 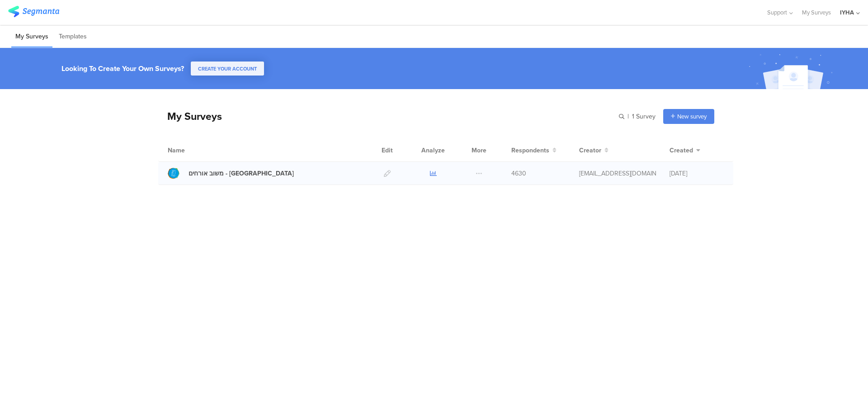 What do you see at coordinates (195, 150) in the screenshot?
I see `div: Name` at bounding box center [195, 150].